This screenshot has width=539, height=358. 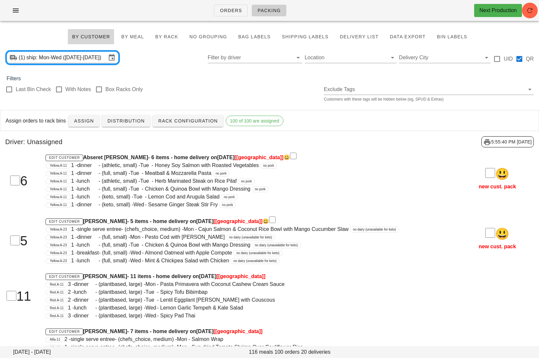 I want to click on label: Last Bin Check, so click(x=33, y=90).